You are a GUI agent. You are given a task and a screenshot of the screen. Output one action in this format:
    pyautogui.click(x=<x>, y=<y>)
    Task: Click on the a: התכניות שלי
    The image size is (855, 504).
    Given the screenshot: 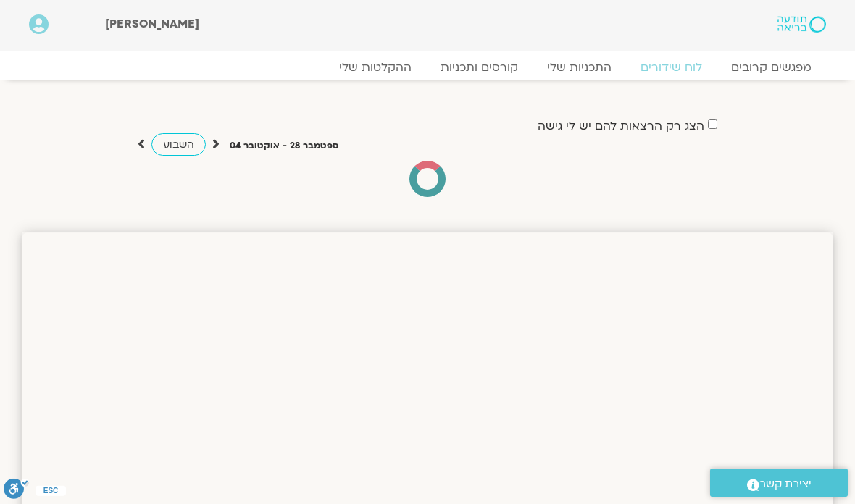 What is the action you would take?
    pyautogui.click(x=579, y=67)
    